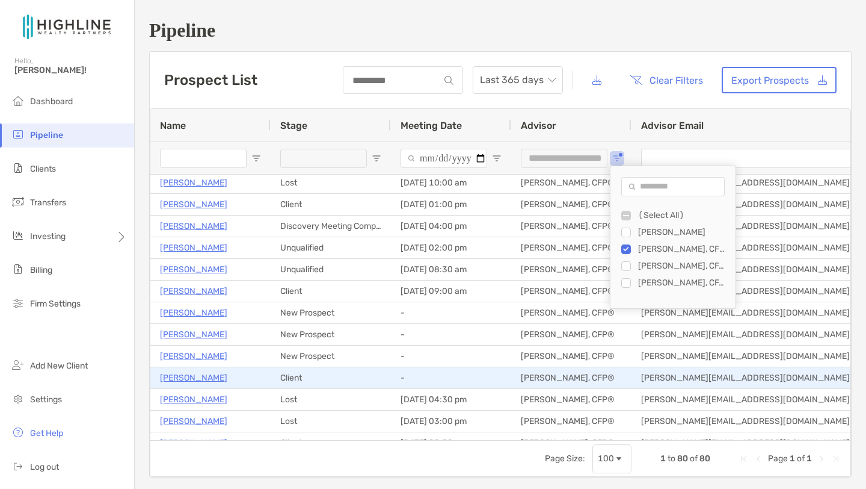 The width and height of the screenshot is (866, 489). Describe the element at coordinates (211, 80) in the screenshot. I see `h3: Prospect List` at that location.